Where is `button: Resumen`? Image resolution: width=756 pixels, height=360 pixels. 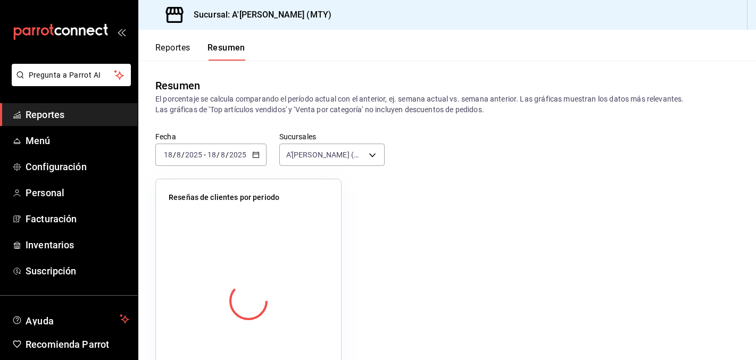
button: Resumen is located at coordinates (226, 52).